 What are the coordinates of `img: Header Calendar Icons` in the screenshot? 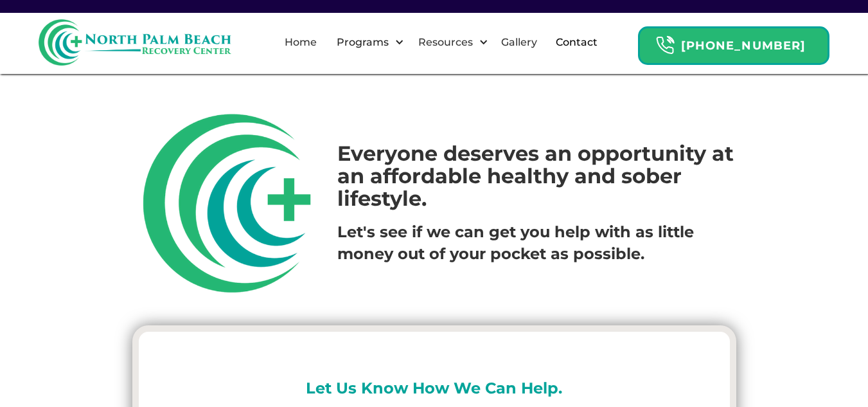 It's located at (665, 45).